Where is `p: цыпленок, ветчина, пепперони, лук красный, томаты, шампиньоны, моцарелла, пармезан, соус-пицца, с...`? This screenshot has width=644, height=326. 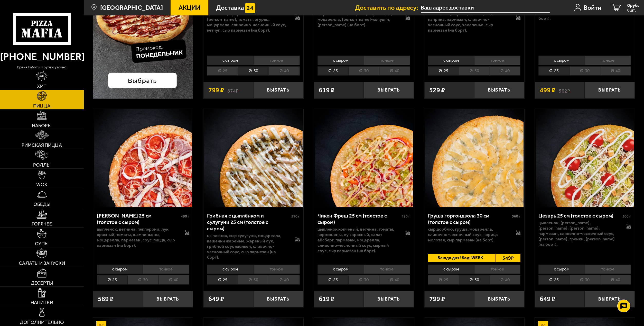 p: цыпленок, ветчина, пепперони, лук красный, томаты, шампиньоны, моцарелла, пармезан, соус-пицца, с... is located at coordinates (137, 238).